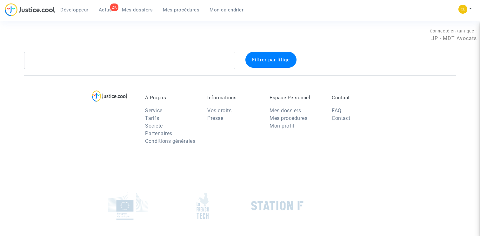 The image size is (480, 236). I want to click on a: 2KActus, so click(105, 10).